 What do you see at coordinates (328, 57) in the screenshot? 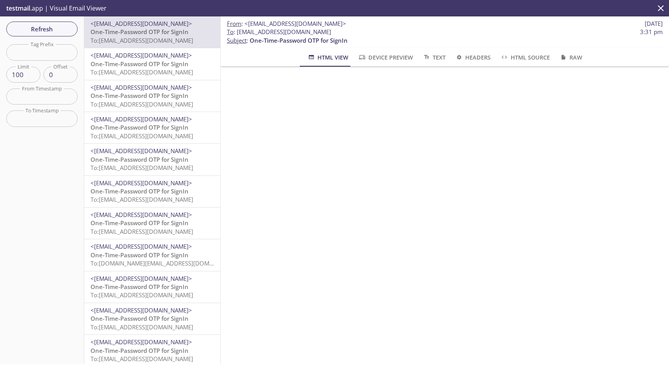
I see `span: HTML View` at bounding box center [328, 57].